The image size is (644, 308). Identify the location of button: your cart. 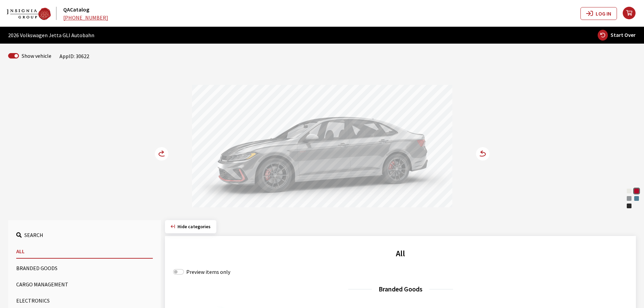
(634, 13).